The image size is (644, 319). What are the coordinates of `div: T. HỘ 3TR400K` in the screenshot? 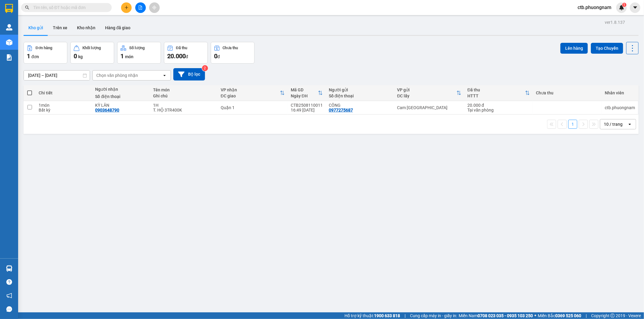 It's located at (184, 110).